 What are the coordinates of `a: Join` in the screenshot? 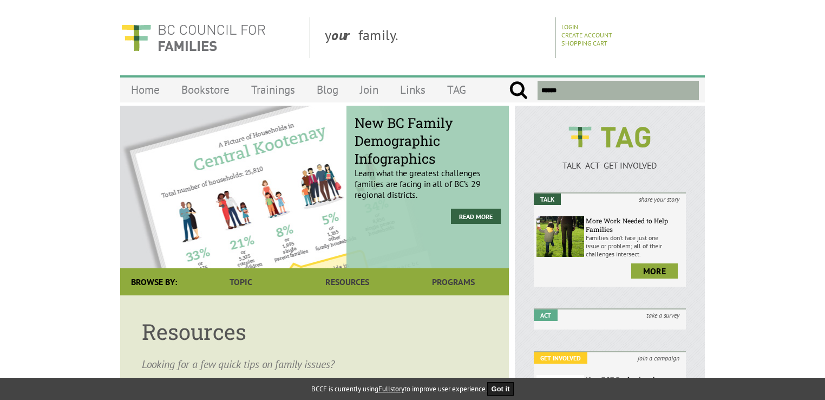 It's located at (369, 89).